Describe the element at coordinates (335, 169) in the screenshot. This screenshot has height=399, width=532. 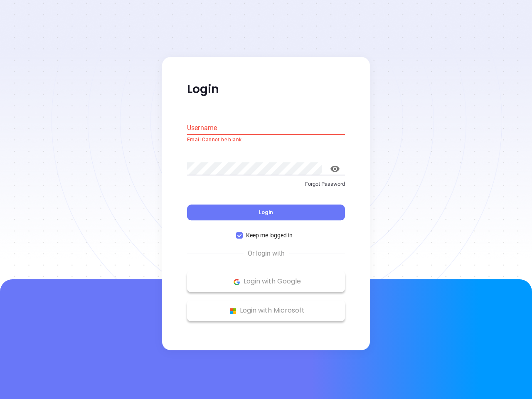
I see `button: toggle password visibility` at that location.